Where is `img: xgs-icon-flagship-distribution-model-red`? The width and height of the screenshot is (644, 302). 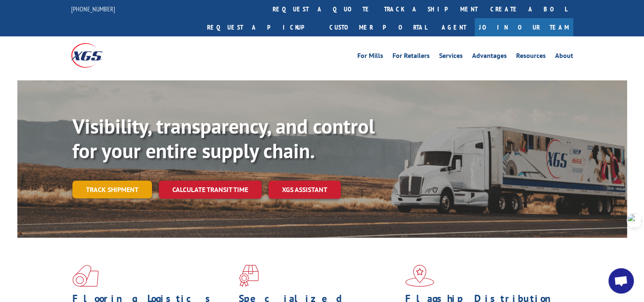 img: xgs-icon-flagship-distribution-model-red is located at coordinates (419, 276).